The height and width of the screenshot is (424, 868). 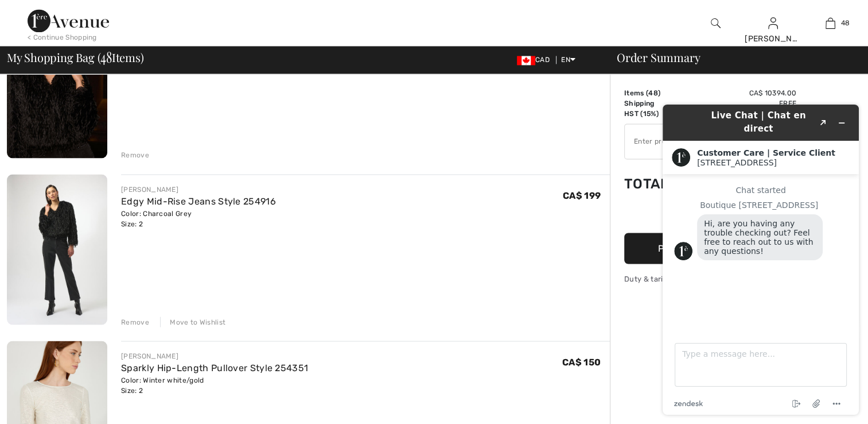 I want to click on img: Canadian Dollar, so click(x=526, y=61).